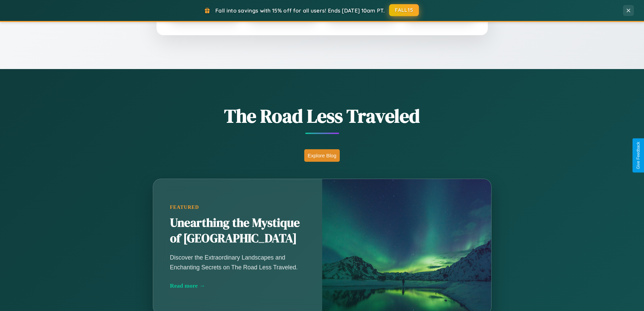 This screenshot has width=644, height=311. Describe the element at coordinates (238, 207) in the screenshot. I see `div: Featured` at that location.